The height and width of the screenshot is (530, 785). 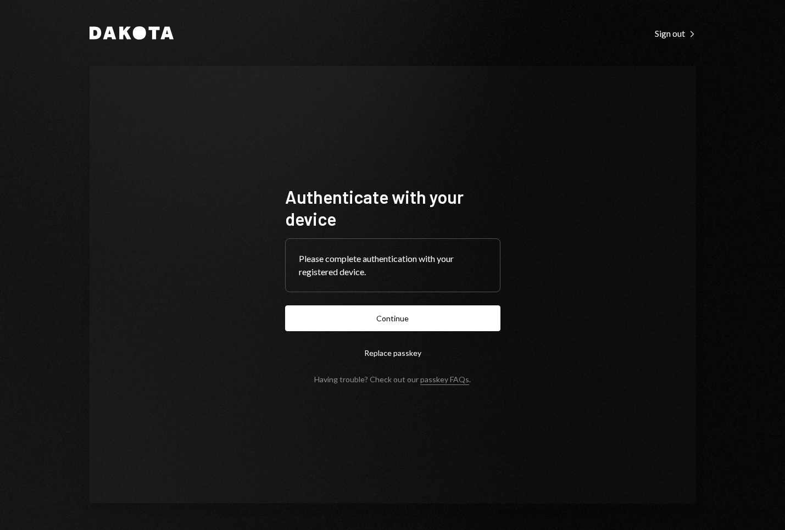 What do you see at coordinates (444, 380) in the screenshot?
I see `a: passkey FAQs` at bounding box center [444, 380].